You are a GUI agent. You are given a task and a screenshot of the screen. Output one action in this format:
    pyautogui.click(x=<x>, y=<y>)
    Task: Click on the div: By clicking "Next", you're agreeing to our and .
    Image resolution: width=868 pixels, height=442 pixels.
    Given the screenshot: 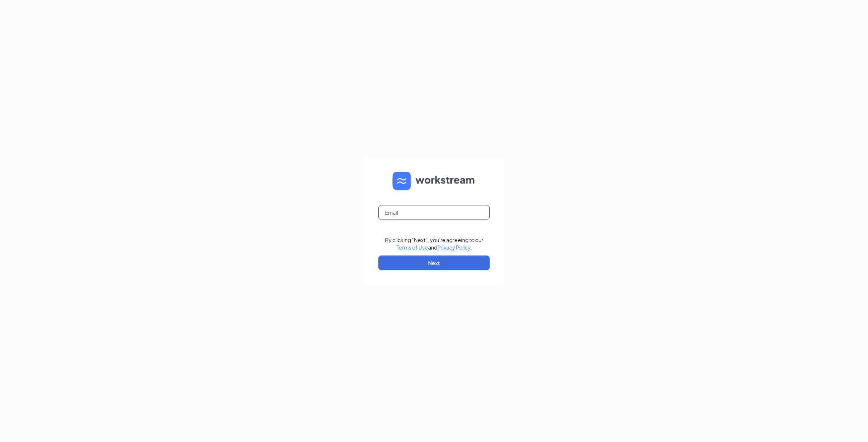 What is the action you would take?
    pyautogui.click(x=434, y=243)
    